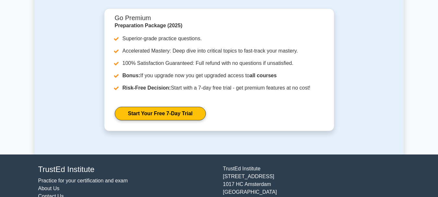 This screenshot has height=197, width=438. I want to click on a: Practice for your certification and exam, so click(83, 180).